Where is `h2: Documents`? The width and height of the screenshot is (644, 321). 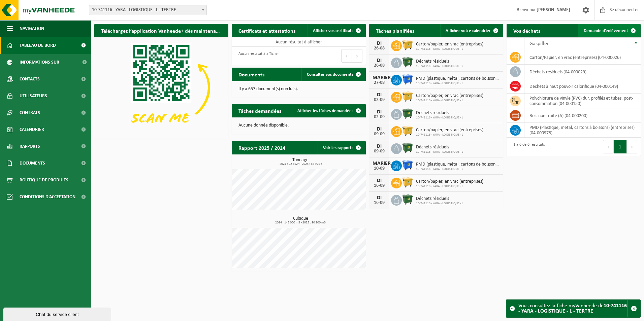
h2: Documents is located at coordinates (251, 74).